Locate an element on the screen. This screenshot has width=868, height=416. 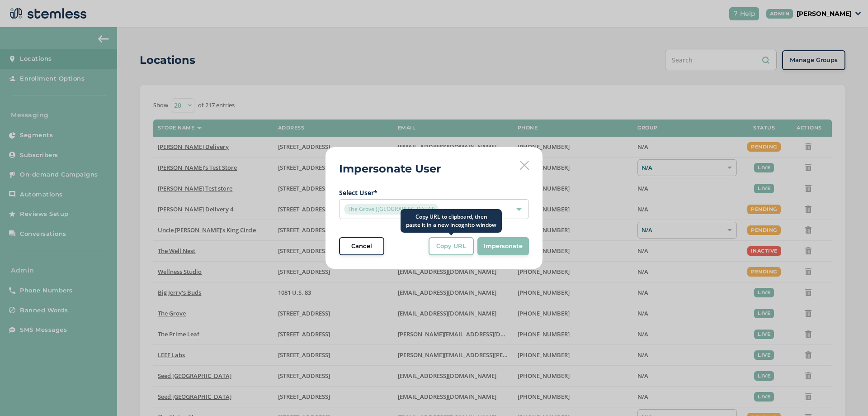
button: Impersonate is located at coordinates (503, 246).